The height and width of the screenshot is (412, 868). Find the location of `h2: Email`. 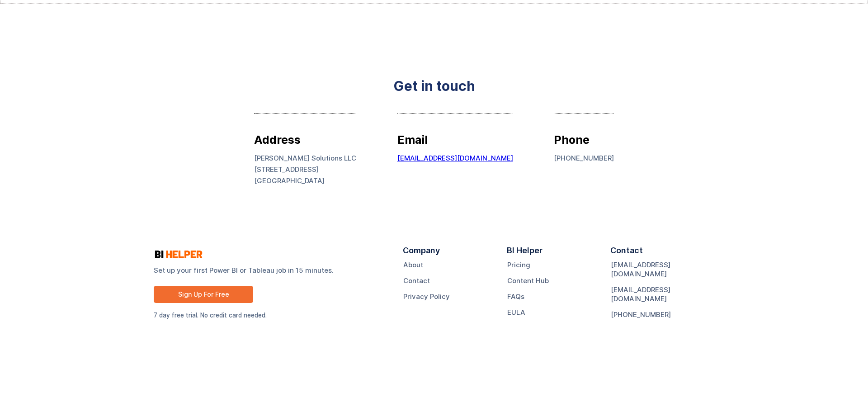

h2: Email is located at coordinates (455, 139).